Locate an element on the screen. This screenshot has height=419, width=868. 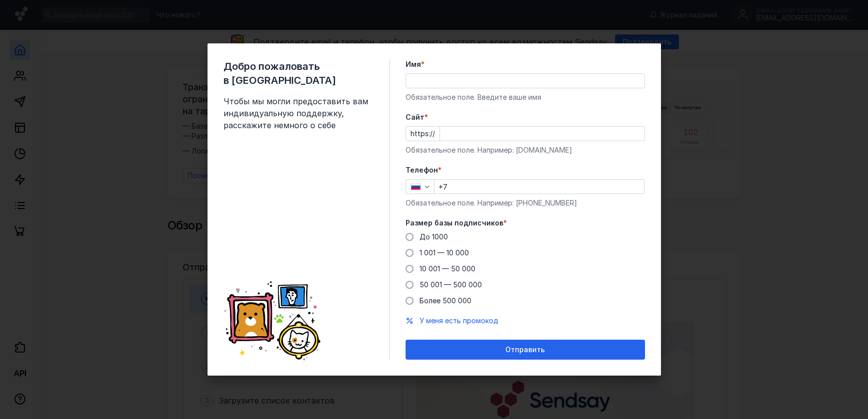
span: Cайт is located at coordinates (415, 117).